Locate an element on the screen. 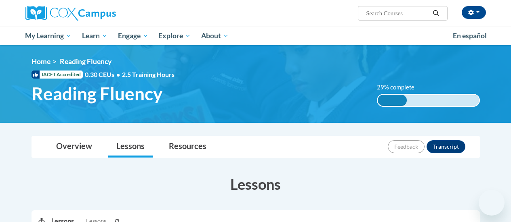 The height and width of the screenshot is (222, 511). a: Overview is located at coordinates (74, 147).